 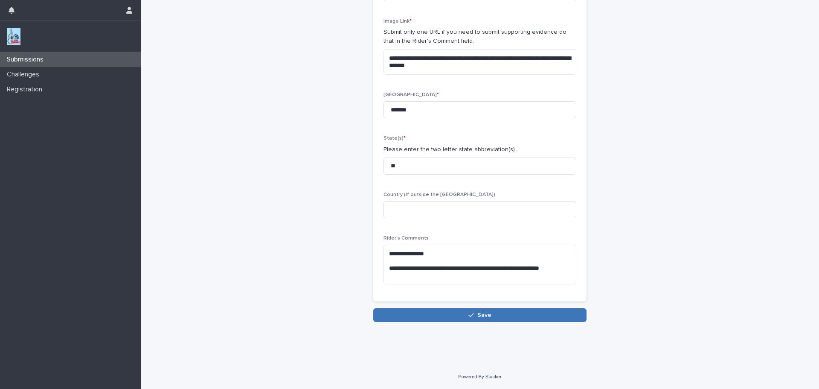 I want to click on button: Save, so click(x=480, y=315).